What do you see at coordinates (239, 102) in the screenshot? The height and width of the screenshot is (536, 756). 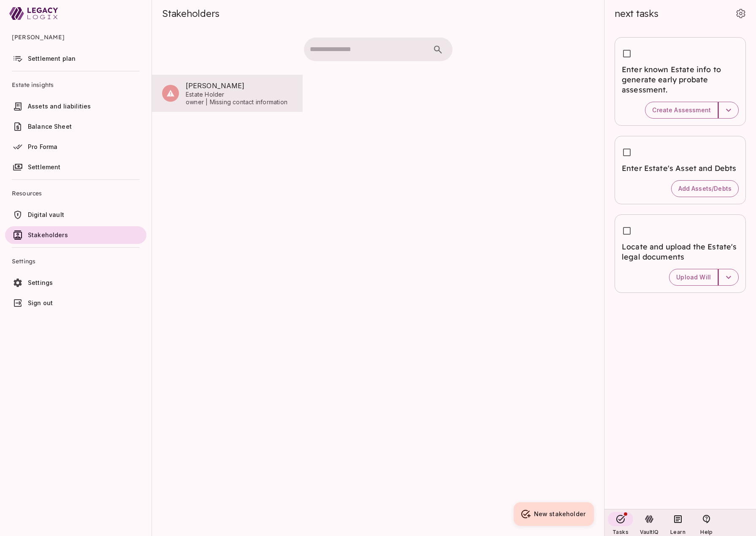 I see `span: owner | Missing contact information` at bounding box center [239, 102].